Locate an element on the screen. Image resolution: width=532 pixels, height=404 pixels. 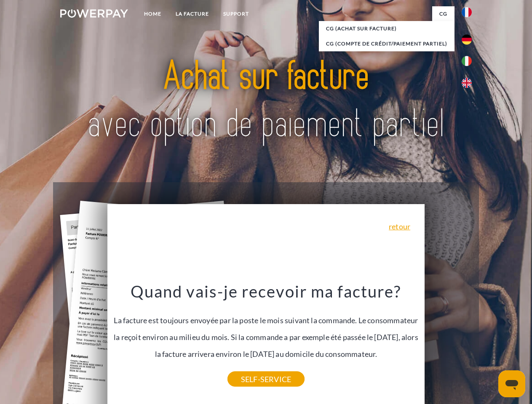
img: de is located at coordinates (467, 39).